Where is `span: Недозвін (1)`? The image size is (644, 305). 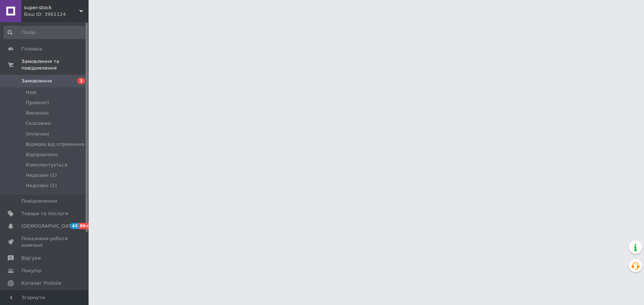 span: Недозвін (1) is located at coordinates (41, 176).